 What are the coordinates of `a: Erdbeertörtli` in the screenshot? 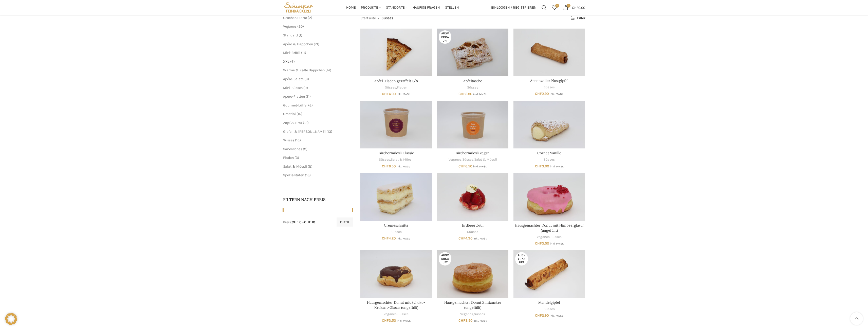 It's located at (472, 225).